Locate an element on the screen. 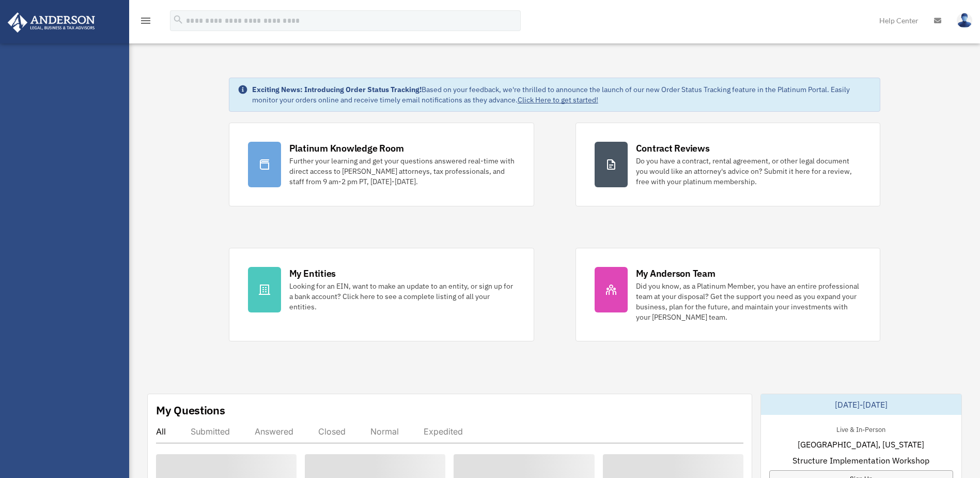 The image size is (980, 478). img: Anderson Advisors Platinum Portal is located at coordinates (51, 22).